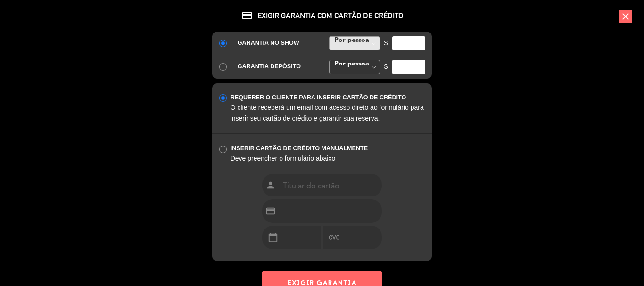  Describe the element at coordinates (327, 159) in the screenshot. I see `div: Deve preencher o formulário abaixo` at that location.